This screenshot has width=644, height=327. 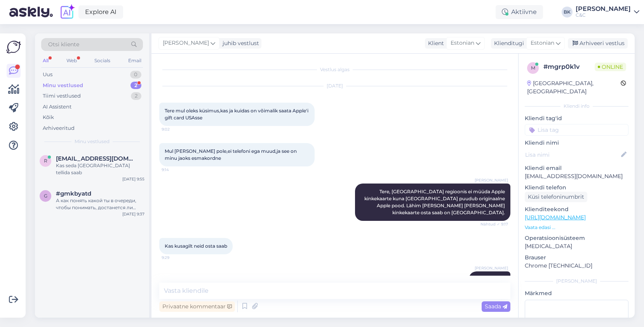 I want to click on p: Klienditeekond, so click(x=576, y=209).